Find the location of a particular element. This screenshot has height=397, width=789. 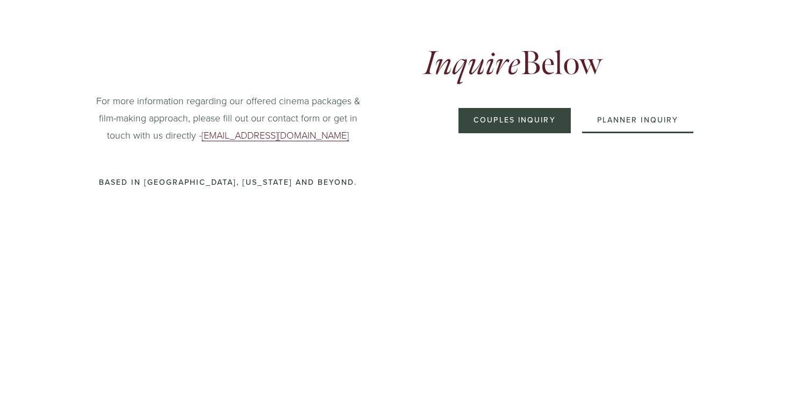

button: Planner Inquiry is located at coordinates (638, 120).